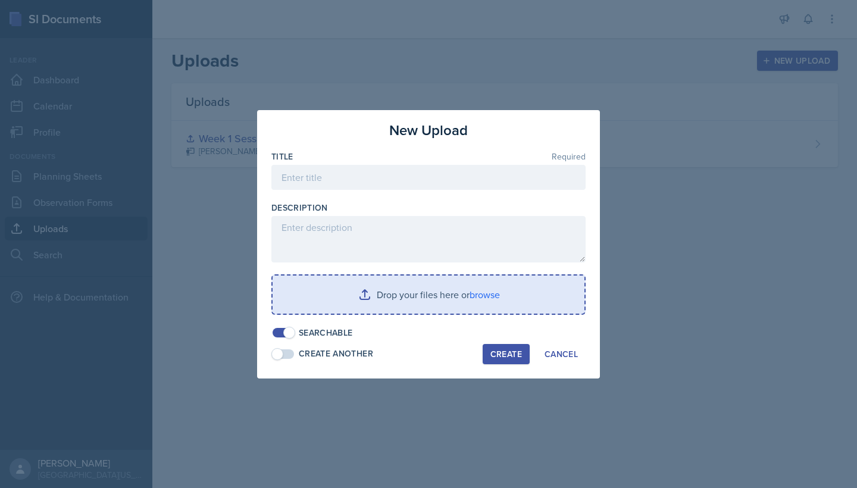 This screenshot has width=857, height=488. I want to click on input: Enter title, so click(428, 177).